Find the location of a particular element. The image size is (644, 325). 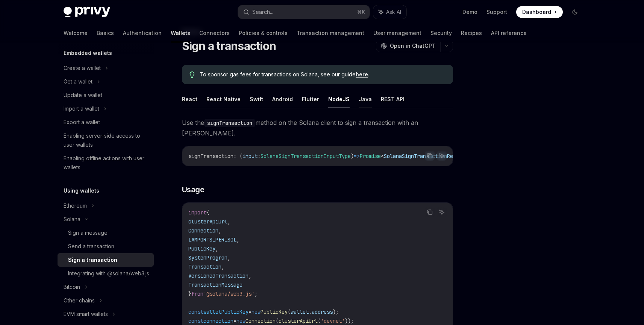

div: Send a transaction is located at coordinates (91, 247).